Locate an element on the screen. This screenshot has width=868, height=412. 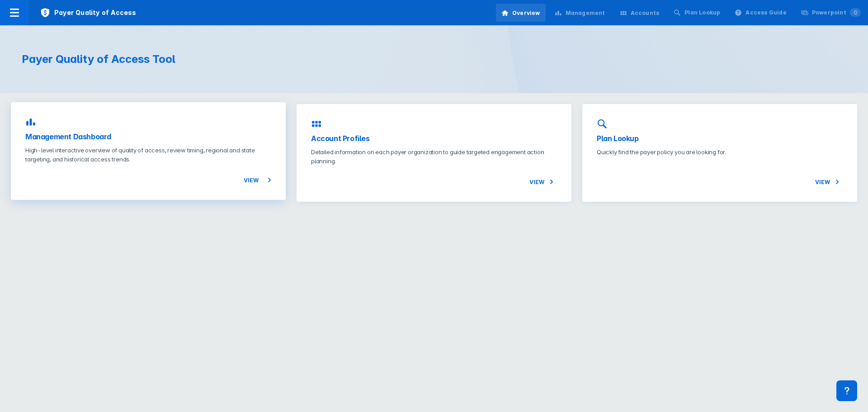
div: Access Guide is located at coordinates (765, 13).